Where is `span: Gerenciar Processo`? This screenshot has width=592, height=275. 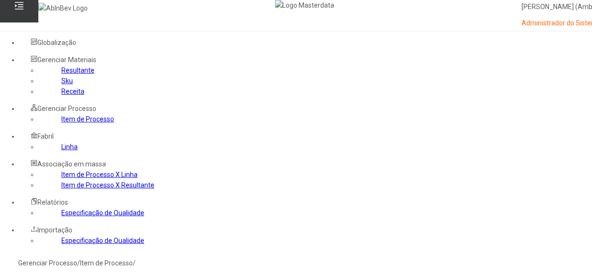 span: Gerenciar Processo is located at coordinates (67, 109).